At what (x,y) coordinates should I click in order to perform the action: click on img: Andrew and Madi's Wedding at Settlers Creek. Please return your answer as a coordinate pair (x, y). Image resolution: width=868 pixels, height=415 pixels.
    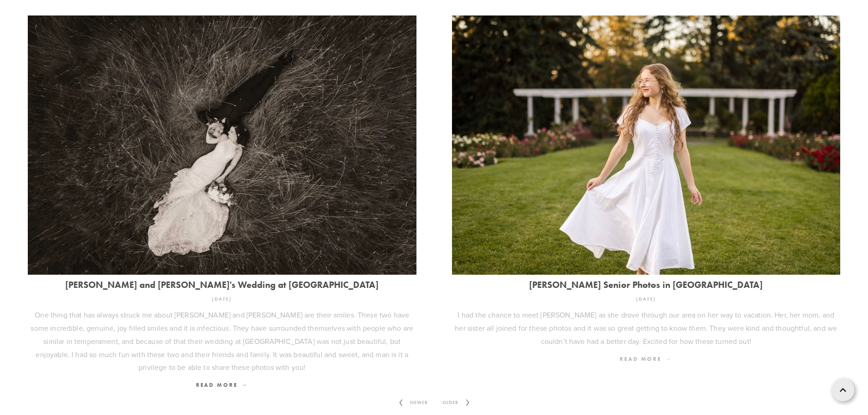
    Looking at the image, I should click on (222, 145).